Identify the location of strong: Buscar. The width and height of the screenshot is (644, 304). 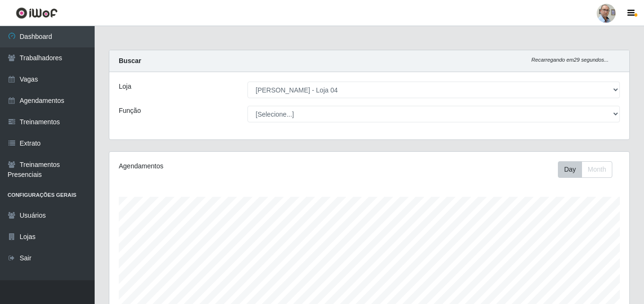
(129, 61).